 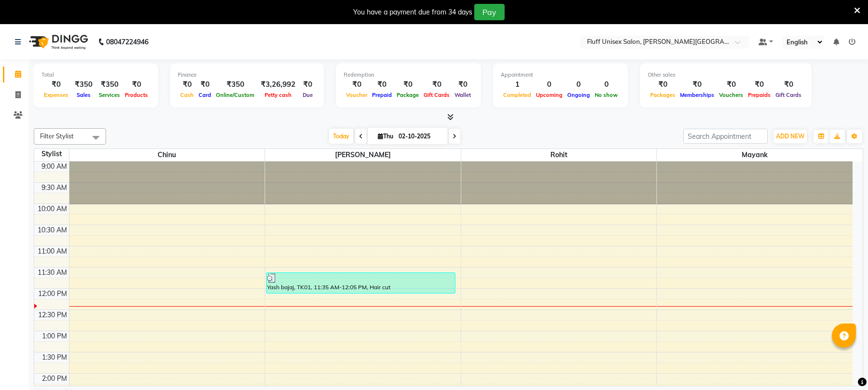 What do you see at coordinates (52, 154) in the screenshot?
I see `div: Stylist` at bounding box center [52, 154].